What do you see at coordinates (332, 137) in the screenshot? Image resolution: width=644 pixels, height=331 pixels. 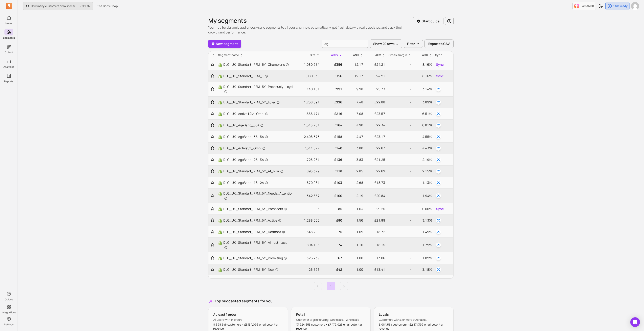 I see `p: £158` at bounding box center [332, 137].